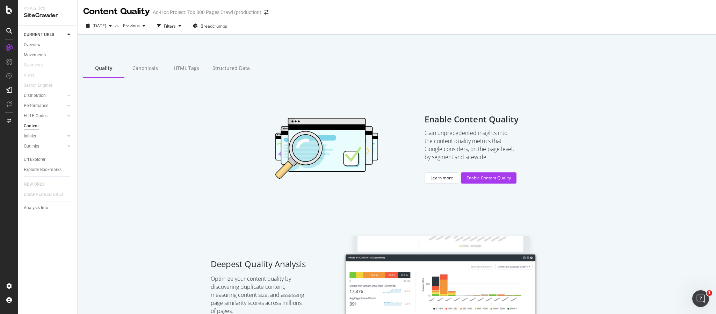  What do you see at coordinates (145, 69) in the screenshot?
I see `div: Canonicals` at bounding box center [145, 69].